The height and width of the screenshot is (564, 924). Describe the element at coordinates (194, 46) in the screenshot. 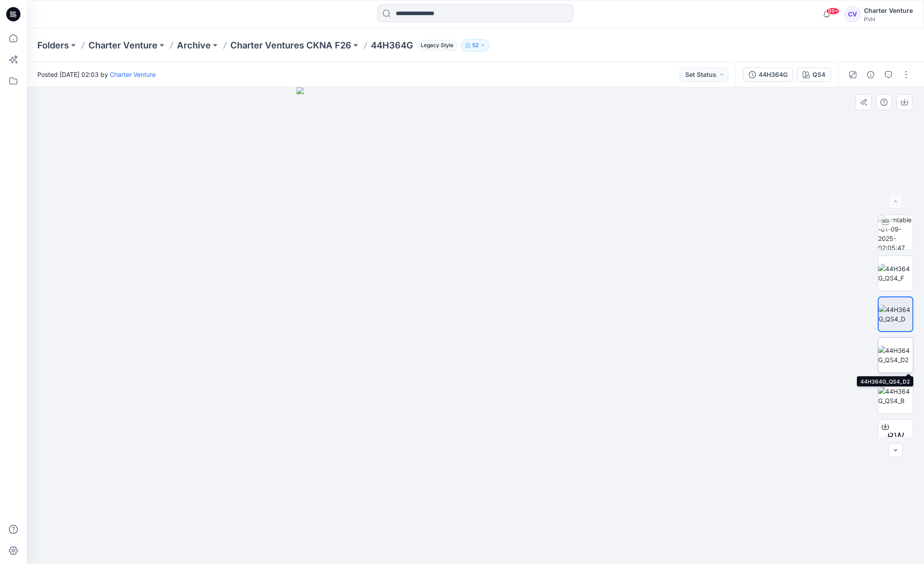

I see `p: Archive` at that location.